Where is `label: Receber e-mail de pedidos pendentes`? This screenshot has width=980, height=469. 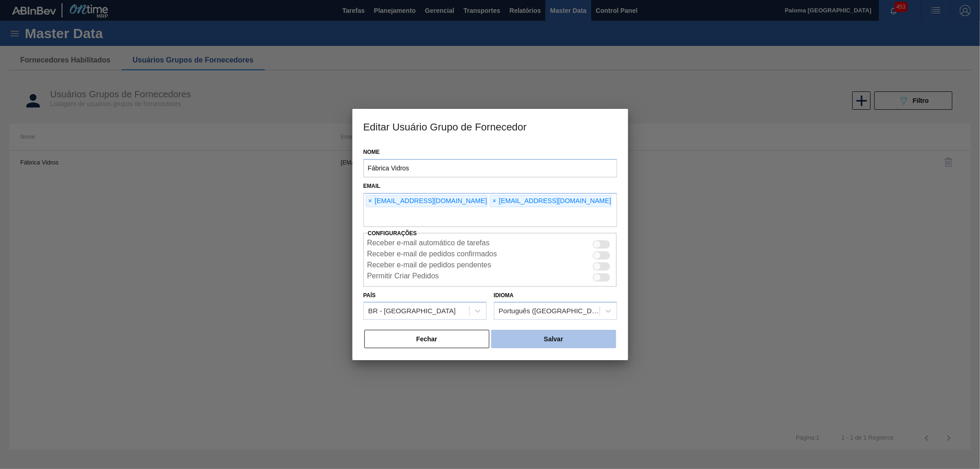
label: Receber e-mail de pedidos pendentes is located at coordinates (429, 266).